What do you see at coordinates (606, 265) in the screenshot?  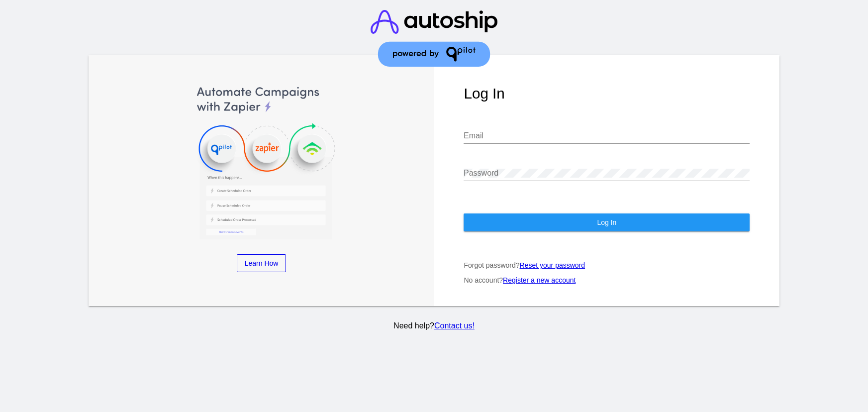 I see `p: Forgot password?` at bounding box center [606, 265].